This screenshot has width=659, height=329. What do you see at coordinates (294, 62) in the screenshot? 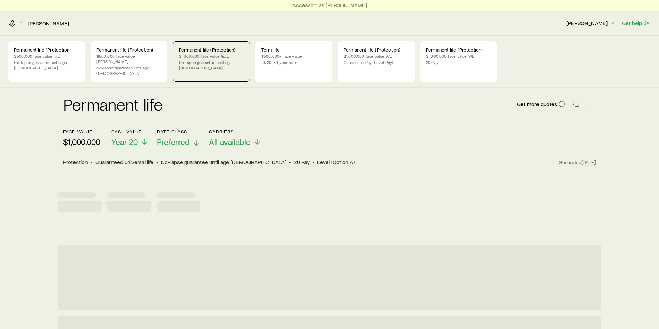
I see `p: 10, 20, 30 year term` at bounding box center [294, 62].